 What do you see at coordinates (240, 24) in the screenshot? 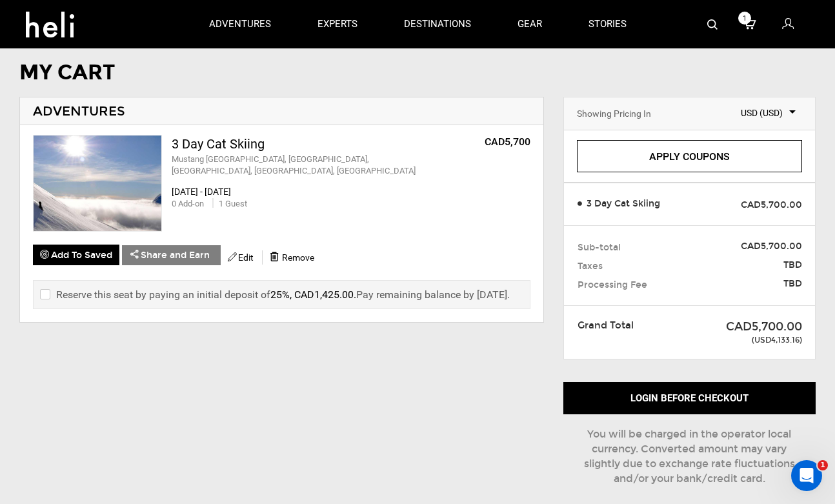
I see `p: adventures` at bounding box center [240, 24].